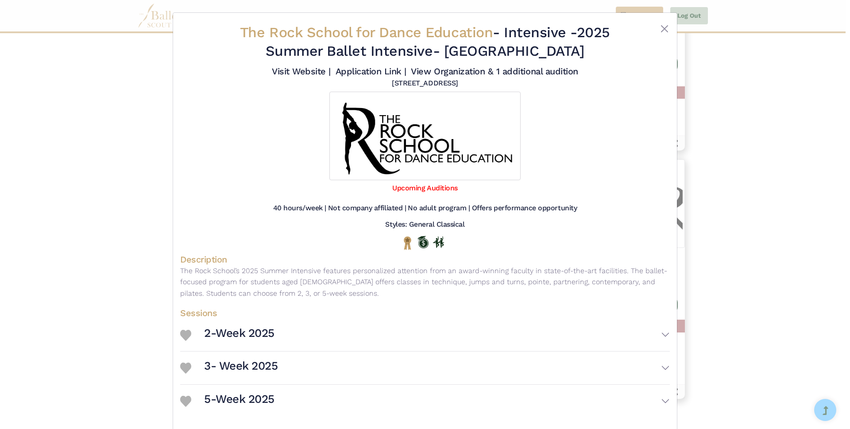 Image resolution: width=850 pixels, height=429 pixels. I want to click on p: The Rock School’s 2025 Summer Intensive features personalized attention from an award-winning fac..., so click(425, 282).